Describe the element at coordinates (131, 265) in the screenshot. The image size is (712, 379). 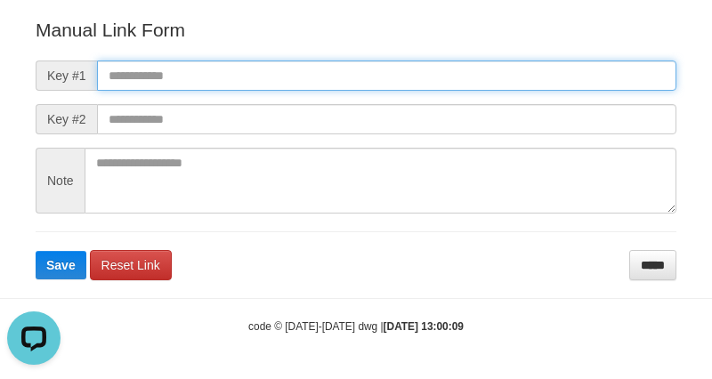
I see `span: Reset Link` at that location.